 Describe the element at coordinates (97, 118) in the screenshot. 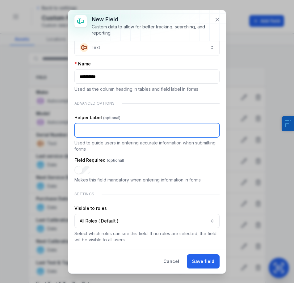

I see `label: Helper Label` at that location.